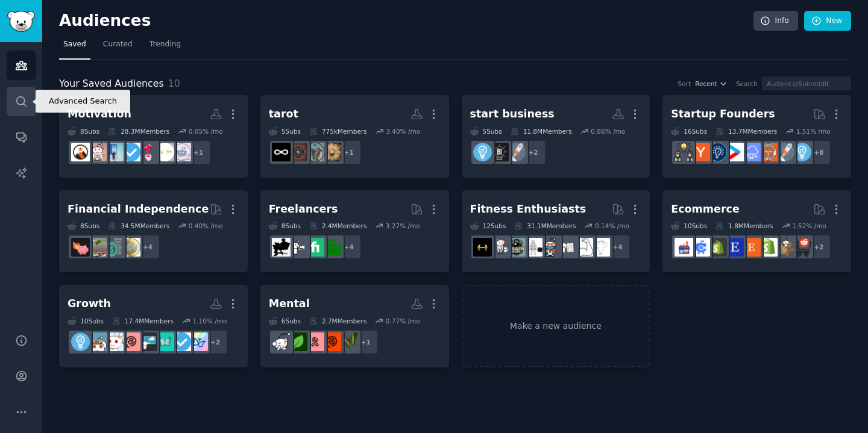 The height and width of the screenshot is (433, 868). Describe the element at coordinates (828, 21) in the screenshot. I see `a: New` at that location.